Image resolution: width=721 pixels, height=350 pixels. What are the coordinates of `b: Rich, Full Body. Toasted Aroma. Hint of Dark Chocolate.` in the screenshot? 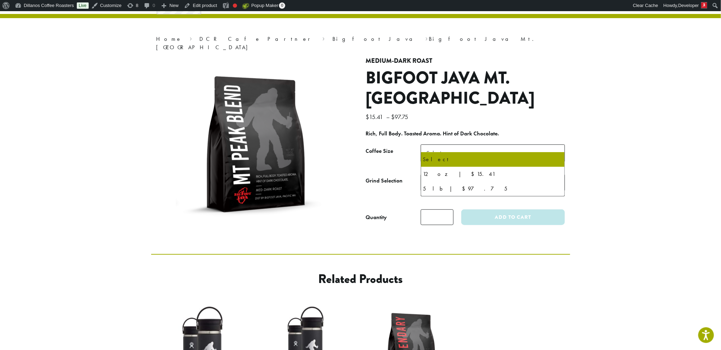 It's located at (432, 133).